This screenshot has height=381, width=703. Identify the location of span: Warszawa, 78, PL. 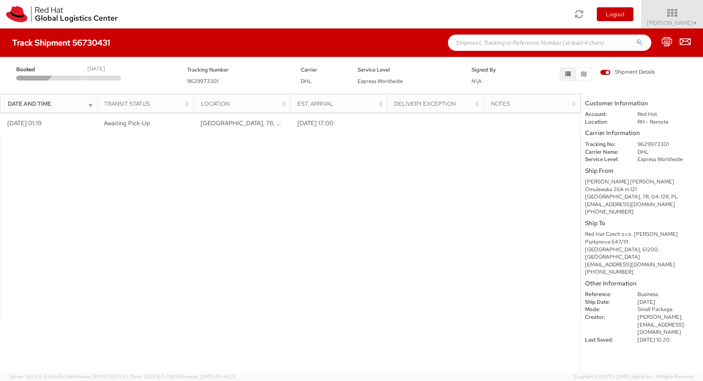
(242, 123).